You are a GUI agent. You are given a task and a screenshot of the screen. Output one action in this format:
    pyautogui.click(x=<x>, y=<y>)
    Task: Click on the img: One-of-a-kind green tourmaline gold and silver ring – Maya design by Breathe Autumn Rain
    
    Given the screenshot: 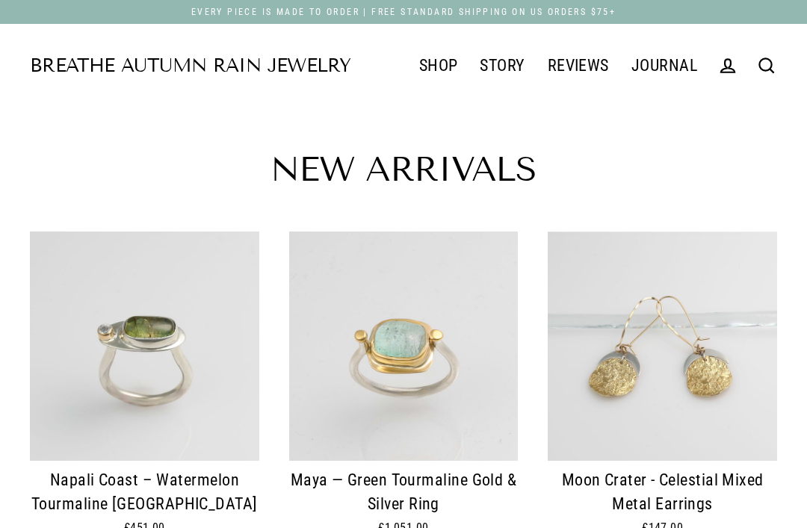 What is the action you would take?
    pyautogui.click(x=403, y=346)
    